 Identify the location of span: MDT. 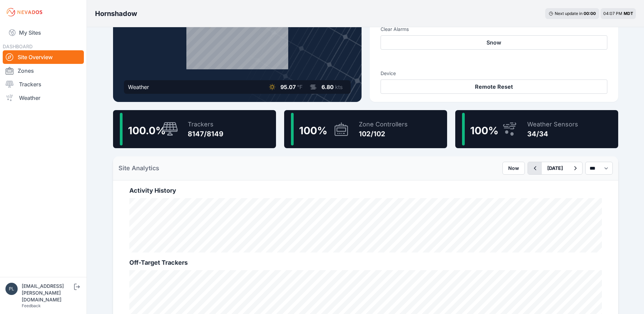
(628, 13).